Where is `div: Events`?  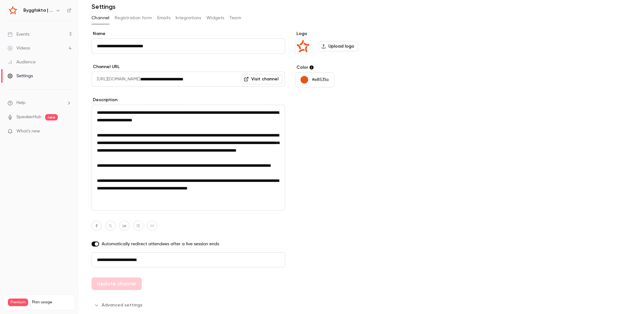
div: Events is located at coordinates (18, 34).